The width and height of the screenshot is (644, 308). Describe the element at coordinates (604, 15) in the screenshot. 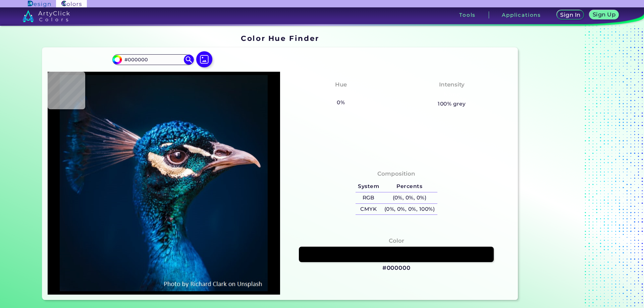

I see `a: Sign Up` at that location.